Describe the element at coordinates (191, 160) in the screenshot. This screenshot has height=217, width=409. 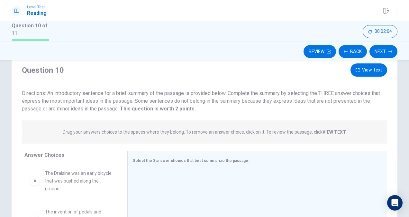
I see `span: Select the 3 answer choices that best summarize the passage.` at that location.